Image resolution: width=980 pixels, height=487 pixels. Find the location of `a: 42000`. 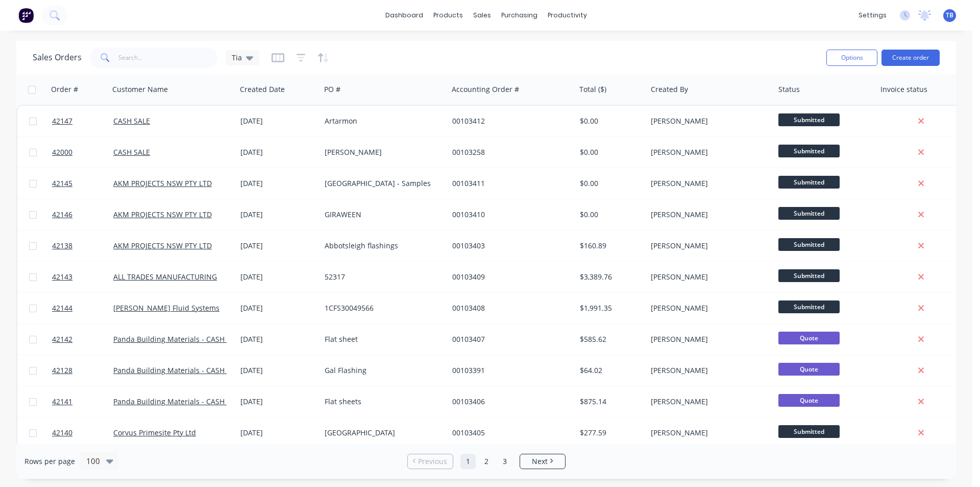

a: 42000 is located at coordinates (83, 152).